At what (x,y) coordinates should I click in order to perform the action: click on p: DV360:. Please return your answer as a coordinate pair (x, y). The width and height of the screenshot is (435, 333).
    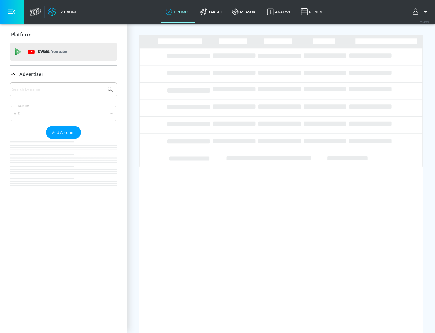
    Looking at the image, I should click on (52, 52).